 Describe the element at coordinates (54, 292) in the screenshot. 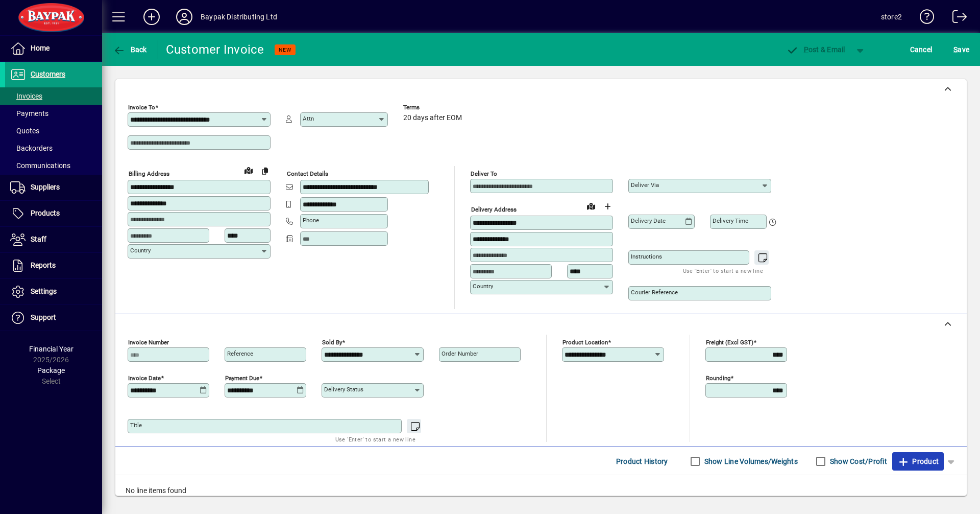

I see `a: Settings` at that location.